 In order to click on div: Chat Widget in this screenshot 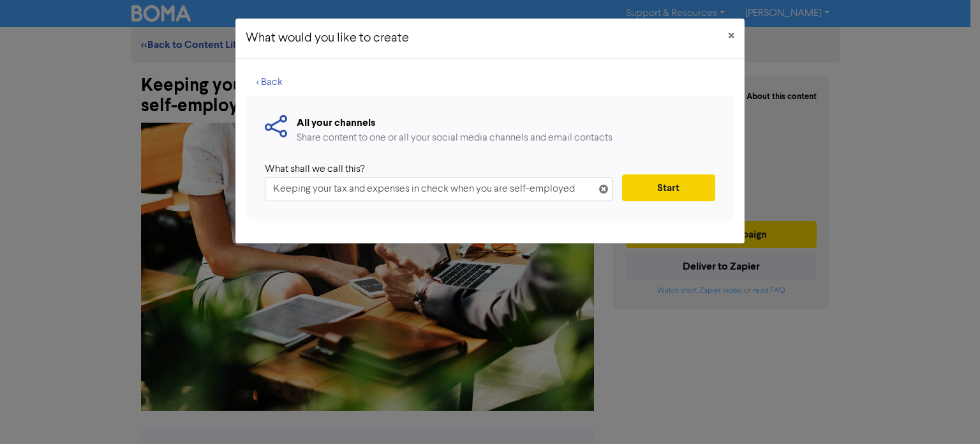, I will do `click(900, 375)`.